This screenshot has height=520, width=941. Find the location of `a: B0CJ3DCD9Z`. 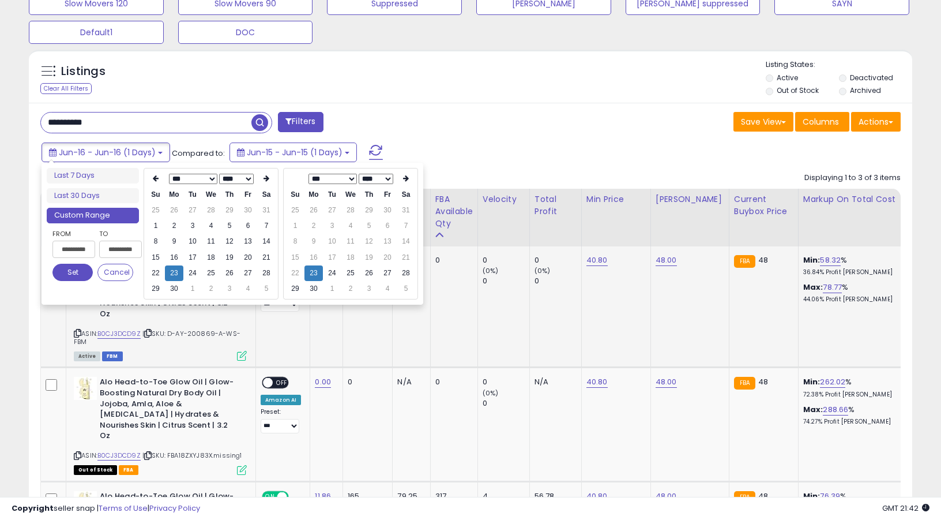

a: B0CJ3DCD9Z is located at coordinates (119, 333).